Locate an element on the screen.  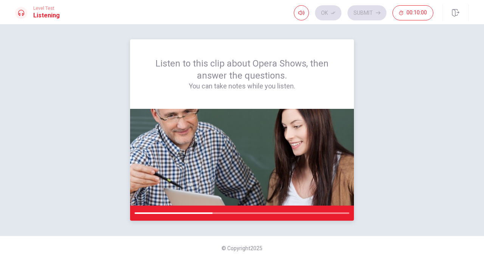
span: 00:10:00 is located at coordinates (417, 13).